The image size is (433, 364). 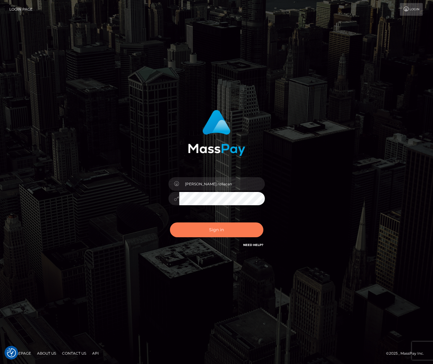 I want to click on a: Login, so click(x=412, y=9).